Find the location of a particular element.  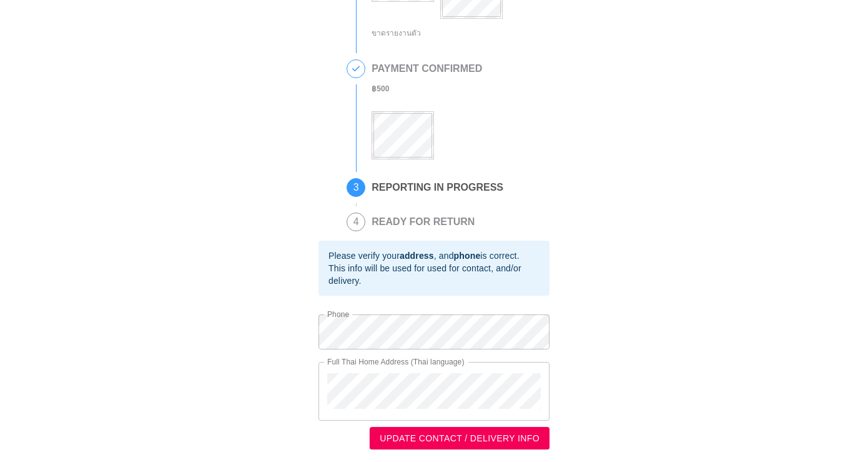

div: This info will be used for used for contact, and/or delivery. is located at coordinates (434, 274).